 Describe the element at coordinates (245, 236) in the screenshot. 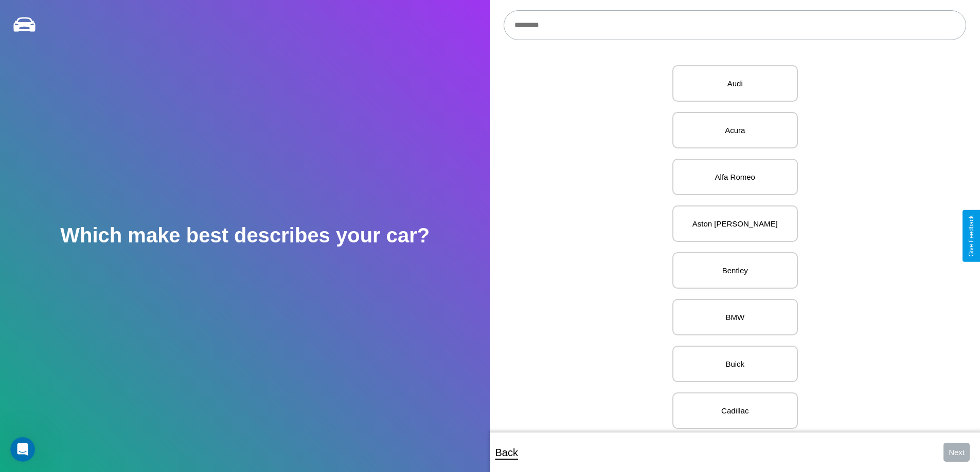

I see `h2: Which make best describes your car?` at that location.